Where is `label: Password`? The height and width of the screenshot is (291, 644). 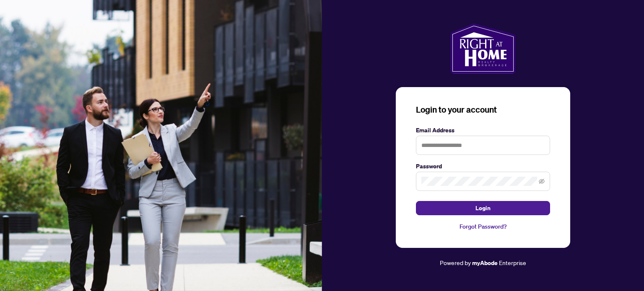 label: Password is located at coordinates (483, 166).